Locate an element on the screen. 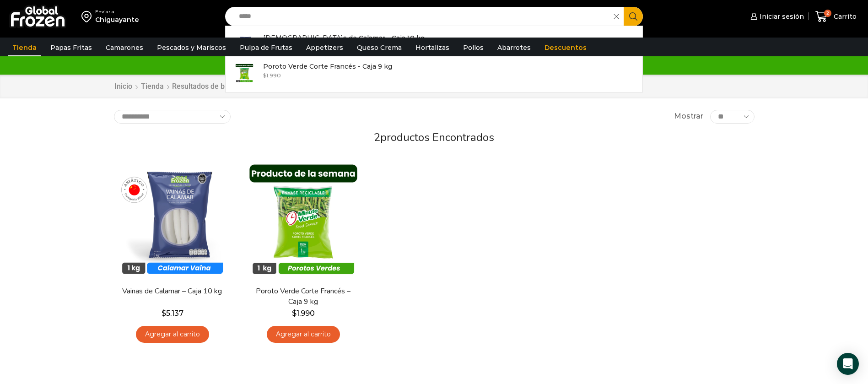 This screenshot has width=868, height=384. span: Carrito is located at coordinates (844, 17).